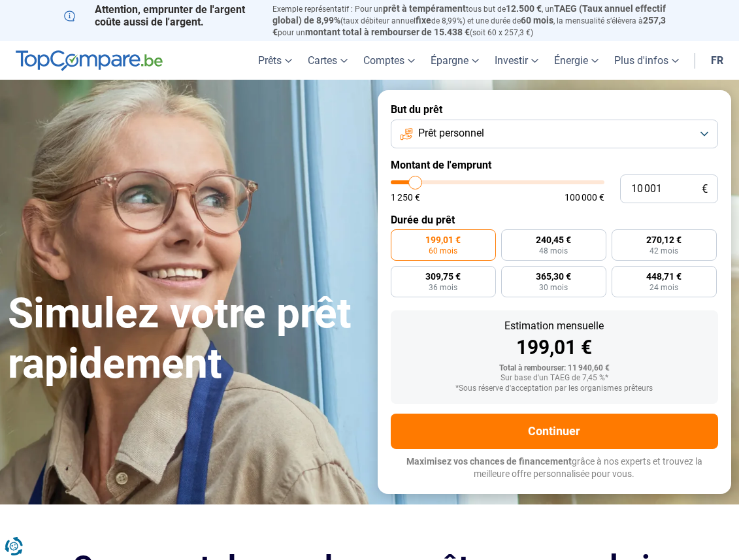  I want to click on span: Maximisez vos chances de financement, so click(489, 461).